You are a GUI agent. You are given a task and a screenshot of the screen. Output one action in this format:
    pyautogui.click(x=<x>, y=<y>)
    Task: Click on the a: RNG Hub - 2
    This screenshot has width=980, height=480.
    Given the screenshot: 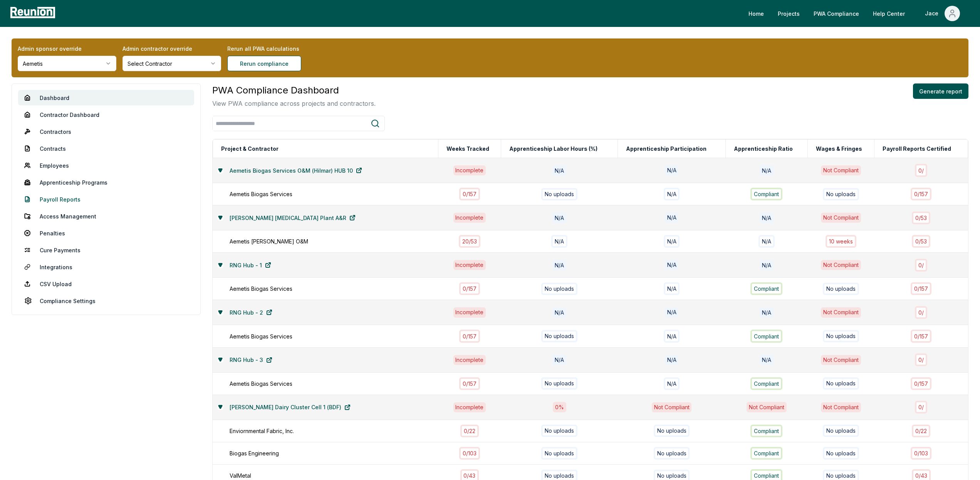 What is the action you would take?
    pyautogui.click(x=251, y=312)
    